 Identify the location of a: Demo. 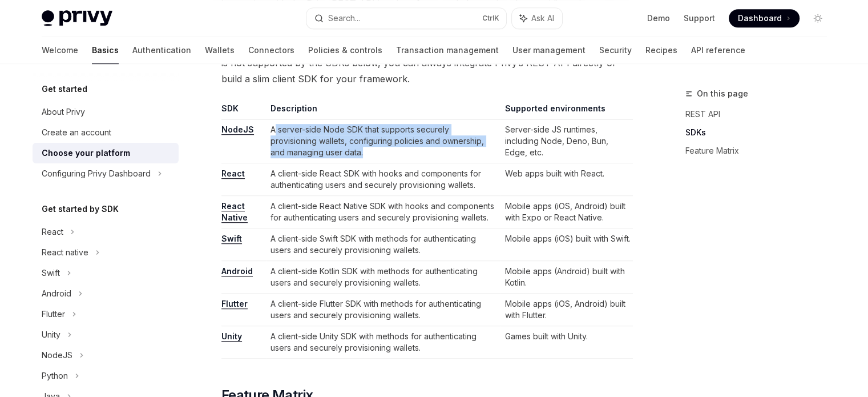
(658, 18).